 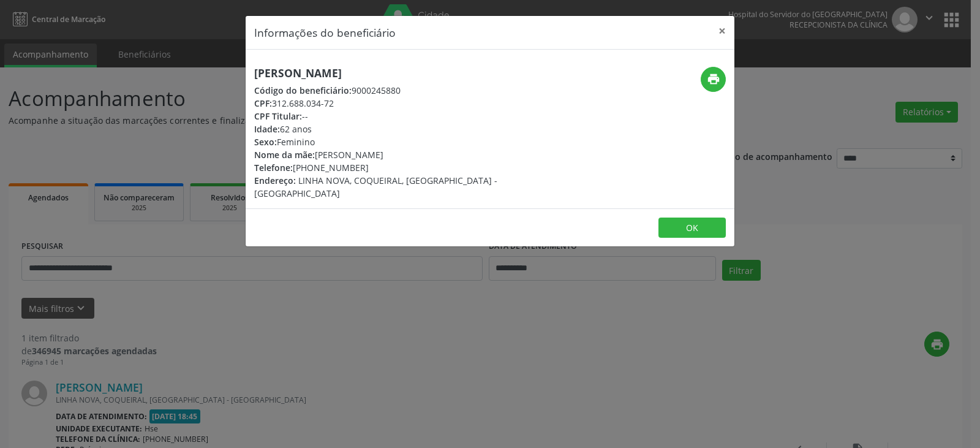 What do you see at coordinates (278, 116) in the screenshot?
I see `span: CPF Titular:` at bounding box center [278, 116].